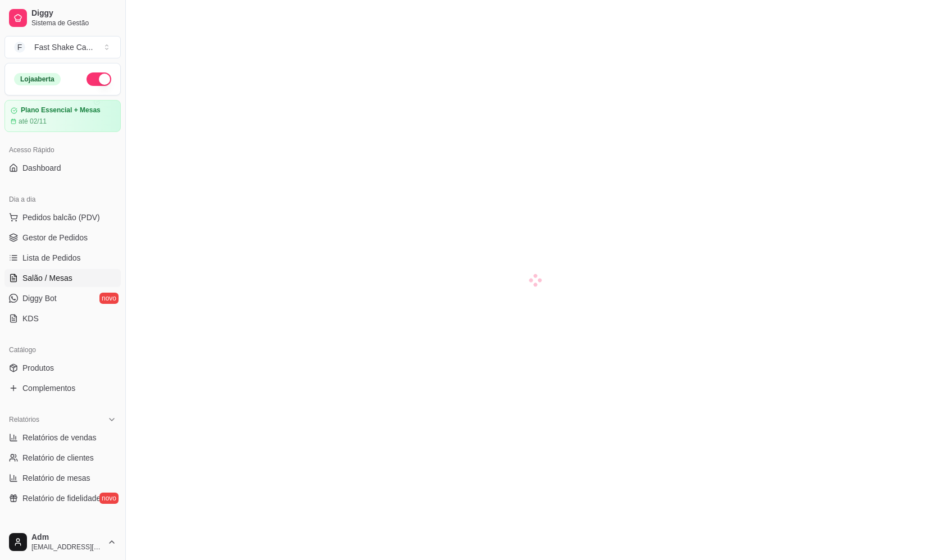  What do you see at coordinates (62, 168) in the screenshot?
I see `a: Dashboard` at bounding box center [62, 168].